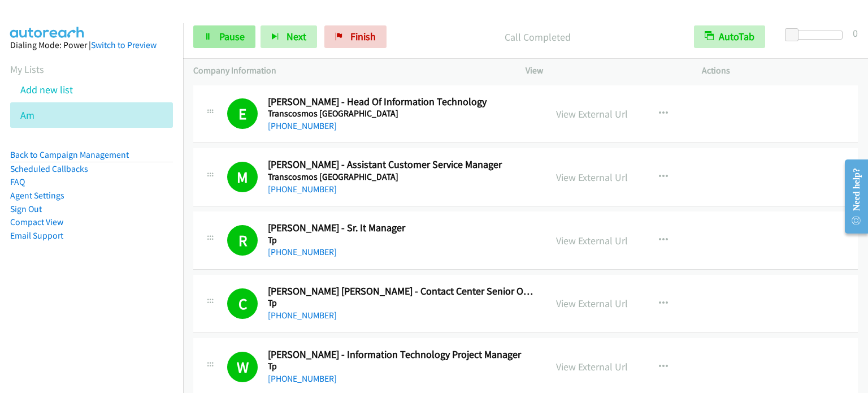 The image size is (868, 393). What do you see at coordinates (37, 195) in the screenshot?
I see `a: Agent Settings` at bounding box center [37, 195].